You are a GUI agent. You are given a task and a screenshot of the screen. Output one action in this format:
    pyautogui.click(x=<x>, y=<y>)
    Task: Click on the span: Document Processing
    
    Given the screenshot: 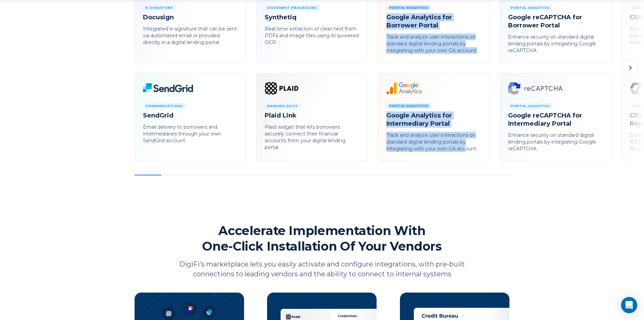 What is the action you would take?
    pyautogui.click(x=292, y=7)
    